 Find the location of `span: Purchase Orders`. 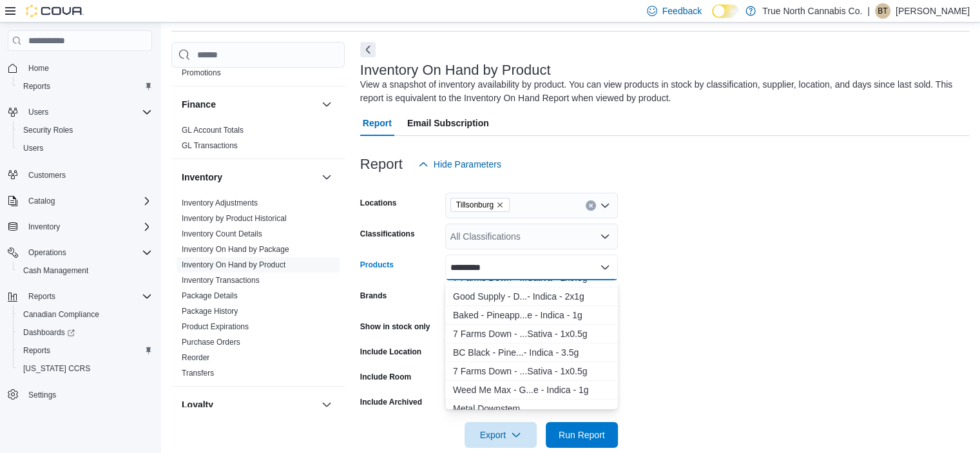

span: Purchase Orders is located at coordinates (211, 342).